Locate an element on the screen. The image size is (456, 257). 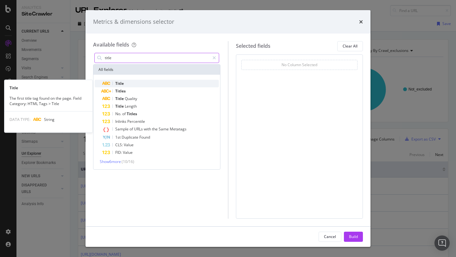
span: Percentile is located at coordinates (136, 121).